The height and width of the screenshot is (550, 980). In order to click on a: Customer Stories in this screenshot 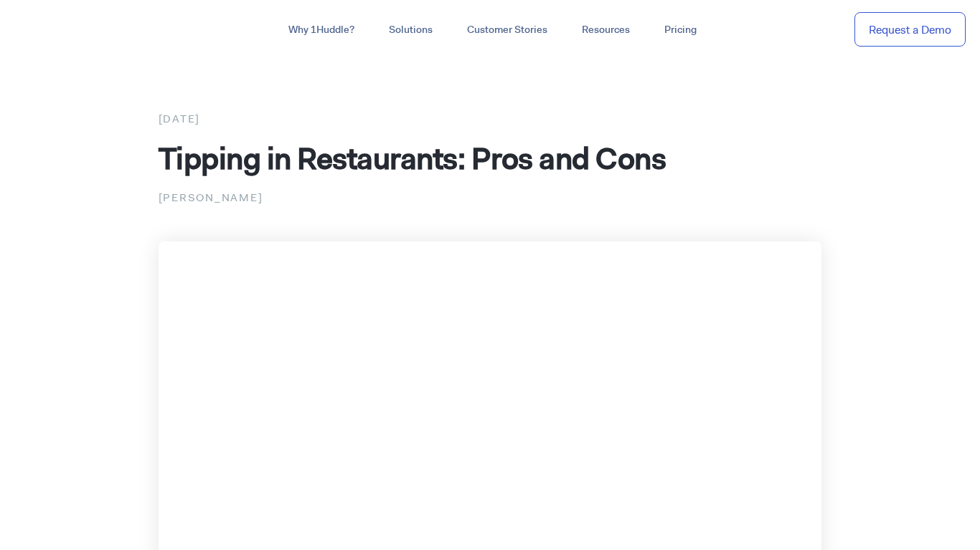, I will do `click(507, 30)`.